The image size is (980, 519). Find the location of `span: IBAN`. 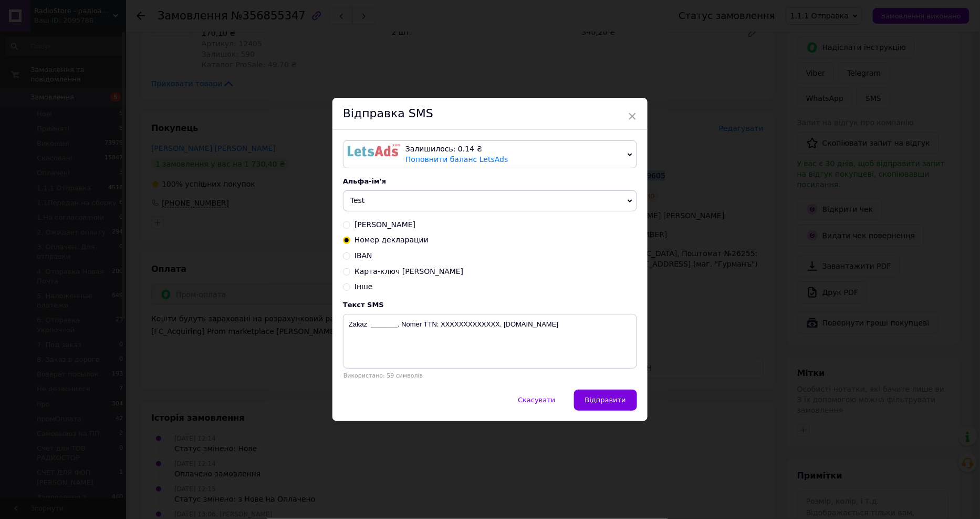

span: IBAN is located at coordinates (364, 255).